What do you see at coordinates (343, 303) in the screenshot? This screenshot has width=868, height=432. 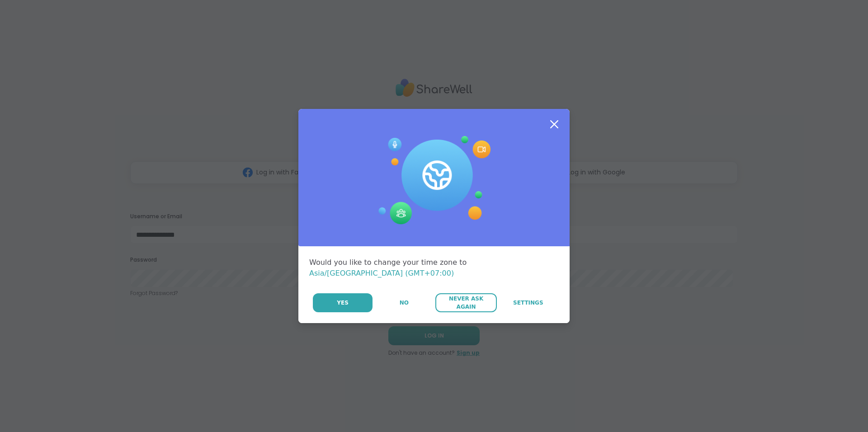 I see `span: Yes` at bounding box center [343, 303].